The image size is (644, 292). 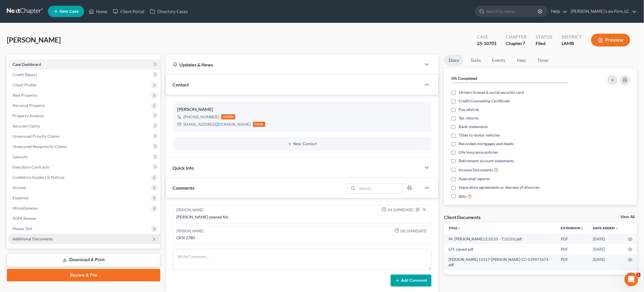 What do you see at coordinates (487, 37) in the screenshot?
I see `div: Case` at bounding box center [487, 37].